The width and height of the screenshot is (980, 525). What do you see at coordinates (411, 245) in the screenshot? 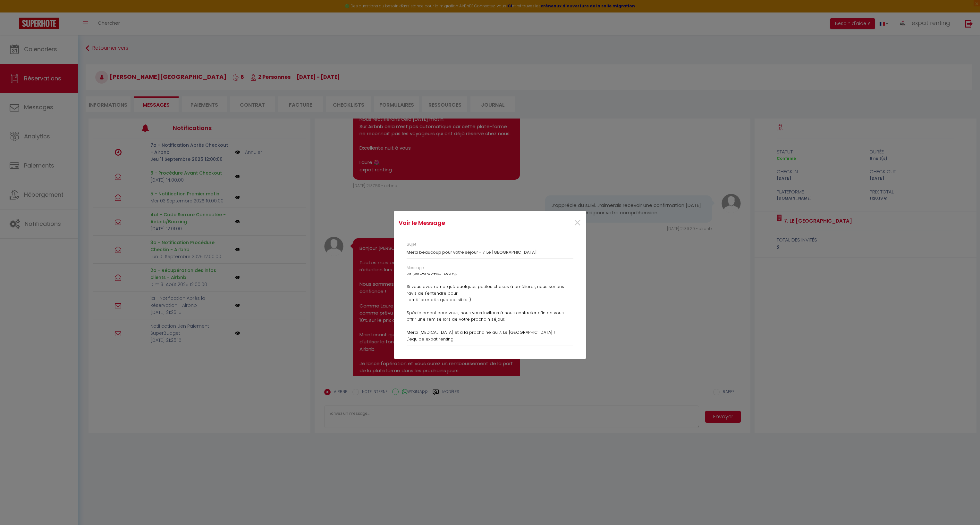
I see `label: Sujet` at bounding box center [411, 245].